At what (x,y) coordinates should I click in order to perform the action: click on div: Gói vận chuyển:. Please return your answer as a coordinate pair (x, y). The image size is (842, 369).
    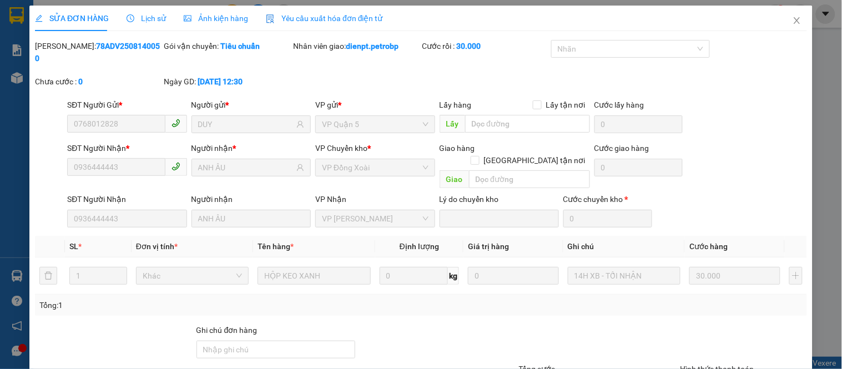
    Looking at the image, I should click on (228, 46).